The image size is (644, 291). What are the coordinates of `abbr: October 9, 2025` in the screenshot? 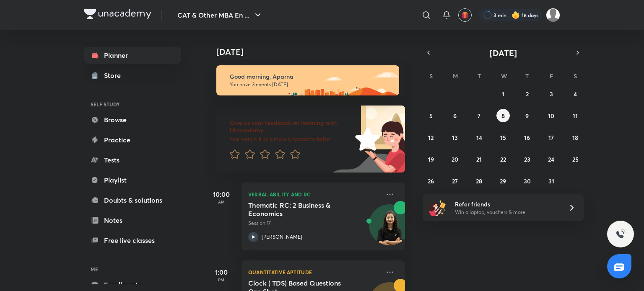 It's located at (527, 116).